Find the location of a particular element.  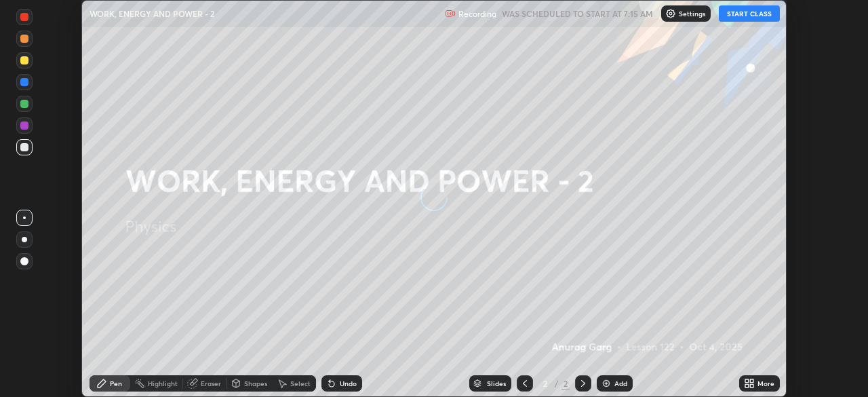

div: Pen is located at coordinates (116, 383).